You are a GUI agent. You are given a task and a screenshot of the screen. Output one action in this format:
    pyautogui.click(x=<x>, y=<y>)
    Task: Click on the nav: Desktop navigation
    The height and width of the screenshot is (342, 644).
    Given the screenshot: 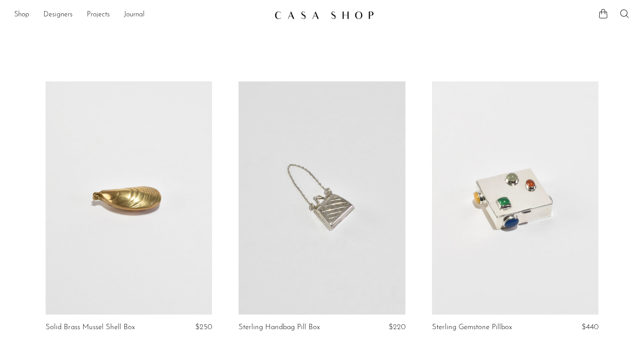 What is the action you would take?
    pyautogui.click(x=141, y=15)
    